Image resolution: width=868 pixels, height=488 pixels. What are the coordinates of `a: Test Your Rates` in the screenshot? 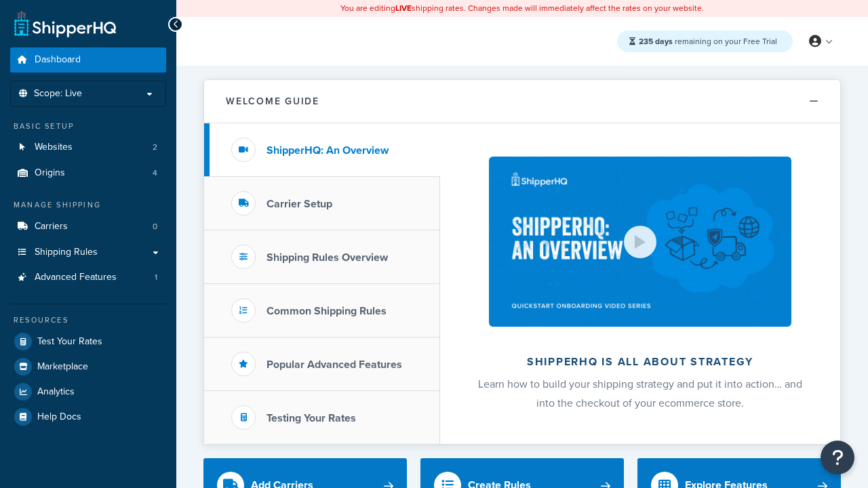 It's located at (88, 342).